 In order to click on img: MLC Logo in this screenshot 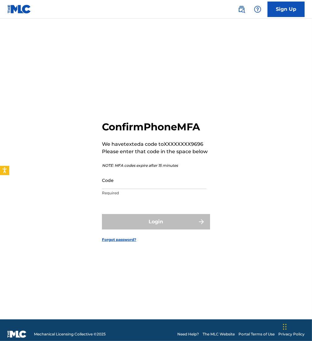, I will do `click(19, 9)`.